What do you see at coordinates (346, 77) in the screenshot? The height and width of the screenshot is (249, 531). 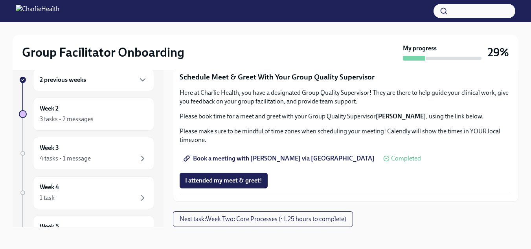 I see `p: Schedule Meet & Greet With Your Group Quality Supervisor` at bounding box center [346, 77].